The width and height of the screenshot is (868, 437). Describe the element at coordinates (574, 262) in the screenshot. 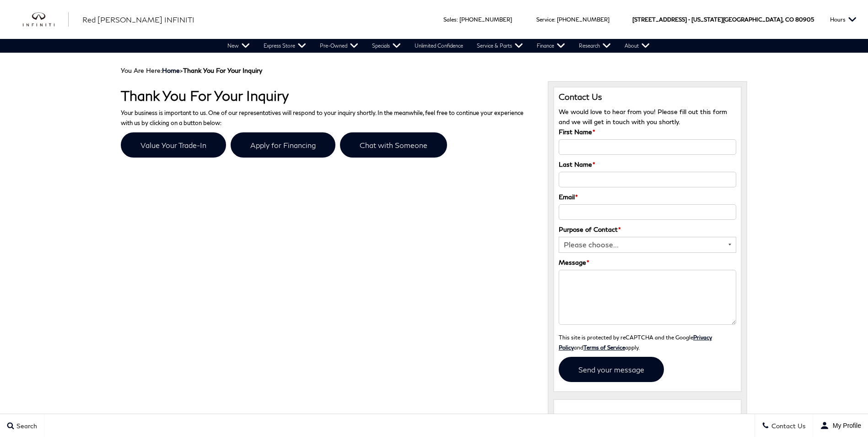

I see `label: Message` at that location.